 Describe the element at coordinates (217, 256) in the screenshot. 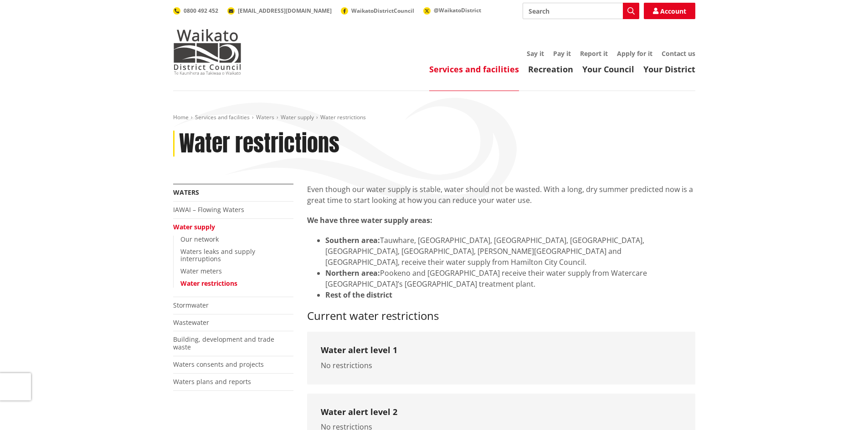

I see `a: Waters leaks and supply interruptions` at that location.